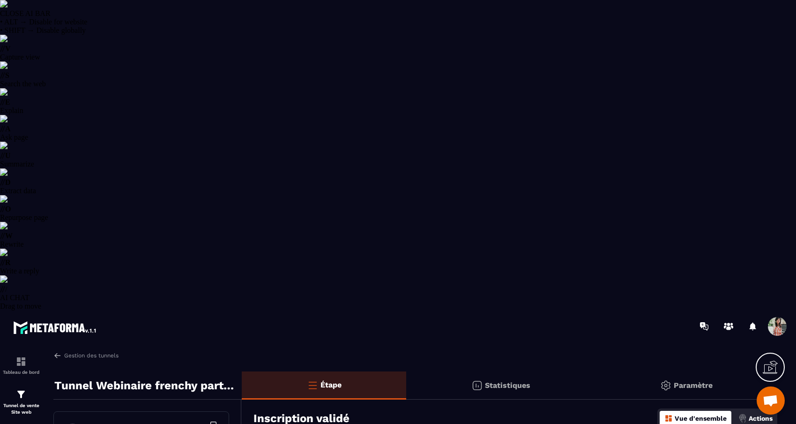 The image size is (796, 424). I want to click on a: formationformationTableau de bord, so click(21, 365).